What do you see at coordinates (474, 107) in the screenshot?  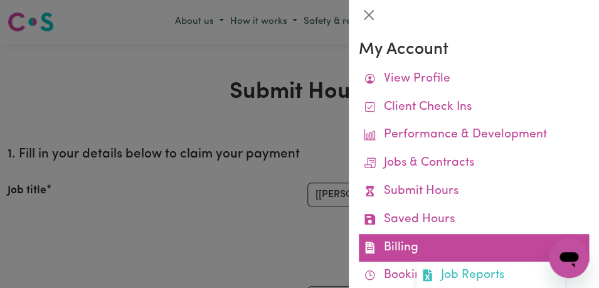 I see `a: Client Check Ins` at bounding box center [474, 107].